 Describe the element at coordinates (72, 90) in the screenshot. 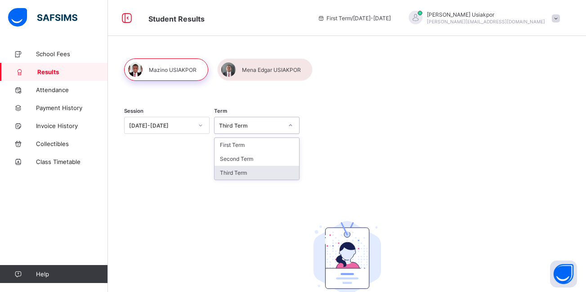

I see `span: Attendance` at that location.